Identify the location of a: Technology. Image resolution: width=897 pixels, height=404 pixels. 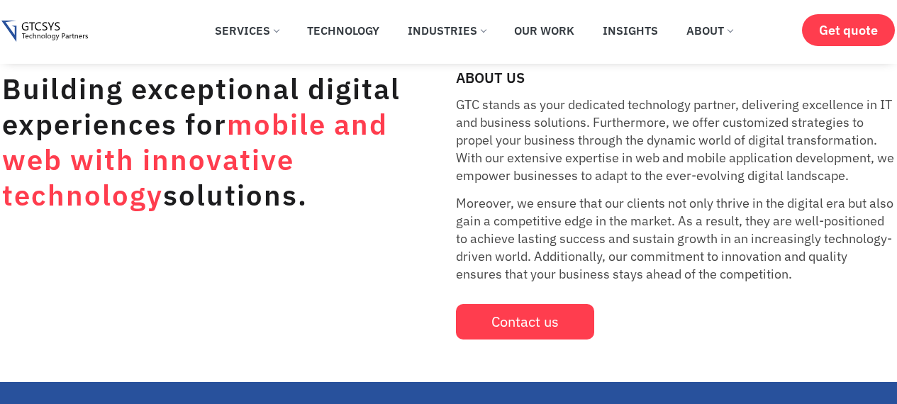
(343, 30).